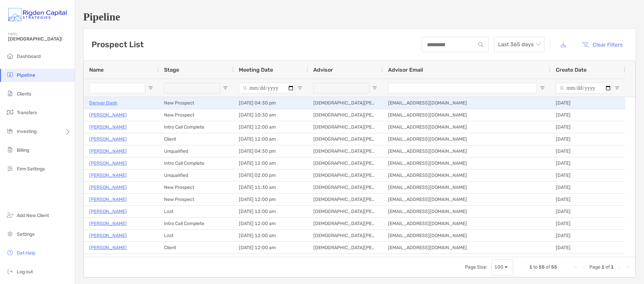 The image size is (644, 284). Describe the element at coordinates (25, 272) in the screenshot. I see `span: Log out` at that location.